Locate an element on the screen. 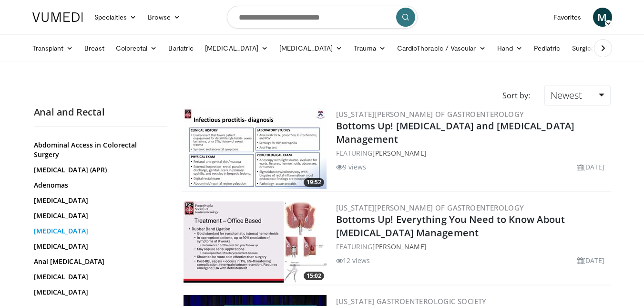 The width and height of the screenshot is (644, 306). a: Newest is located at coordinates (577, 95).